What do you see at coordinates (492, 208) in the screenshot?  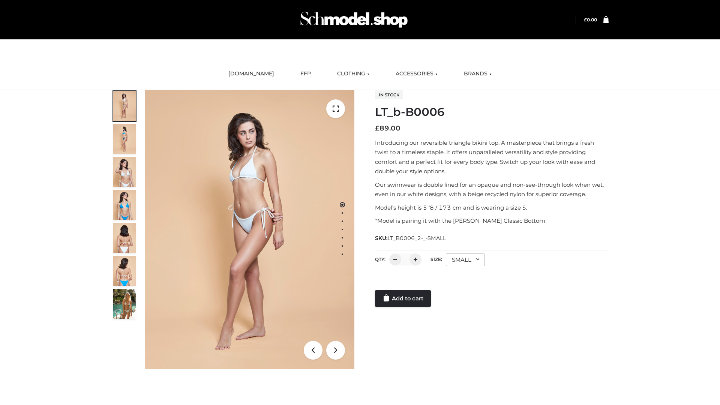 I see `p: Model’s height is 5 ‘8 / 173 cm and is wearing a size S.` at bounding box center [492, 208].